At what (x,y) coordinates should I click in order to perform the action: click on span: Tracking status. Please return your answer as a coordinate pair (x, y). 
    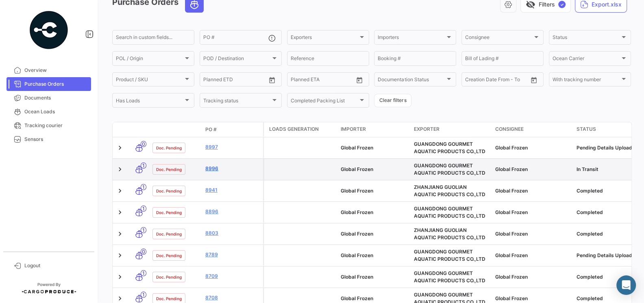
    Looking at the image, I should click on (237, 101).